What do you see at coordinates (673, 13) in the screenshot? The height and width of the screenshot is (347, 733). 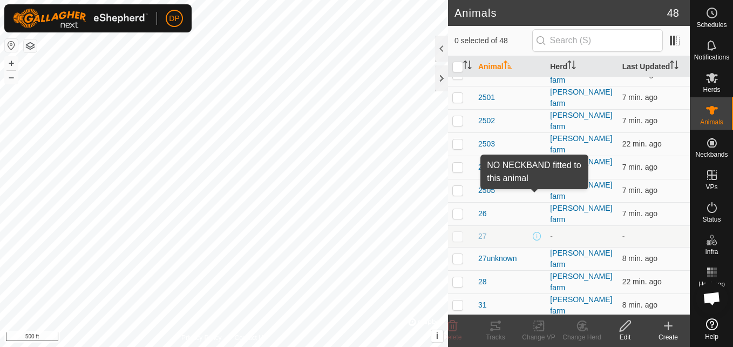 I see `span: 48` at bounding box center [673, 13].